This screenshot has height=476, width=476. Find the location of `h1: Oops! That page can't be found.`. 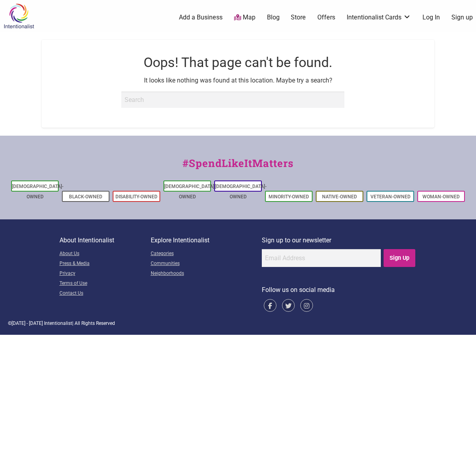

h1: Oops! That page can't be found. is located at coordinates (238, 63).